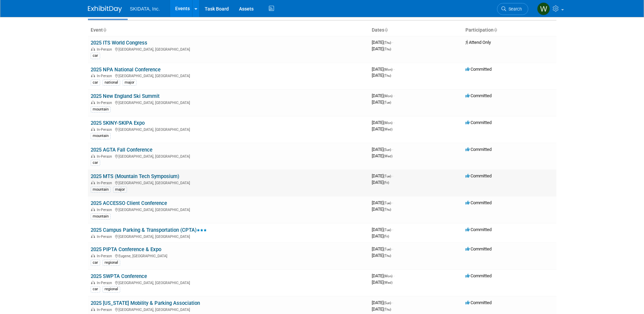  I want to click on span: SKIDATA, Inc., so click(145, 9).